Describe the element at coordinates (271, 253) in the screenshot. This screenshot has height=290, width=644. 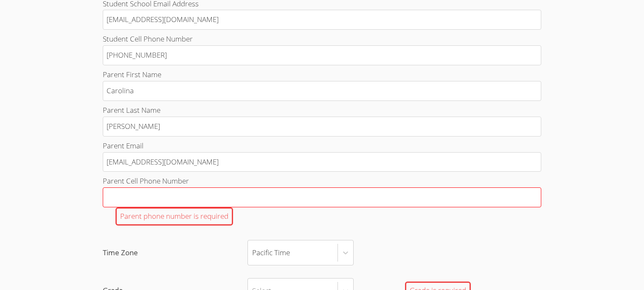
I see `div: Pacific Time` at that location.